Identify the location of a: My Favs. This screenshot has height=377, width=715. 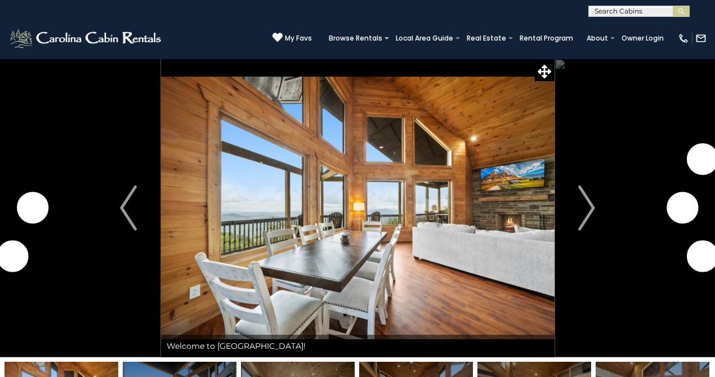
(292, 38).